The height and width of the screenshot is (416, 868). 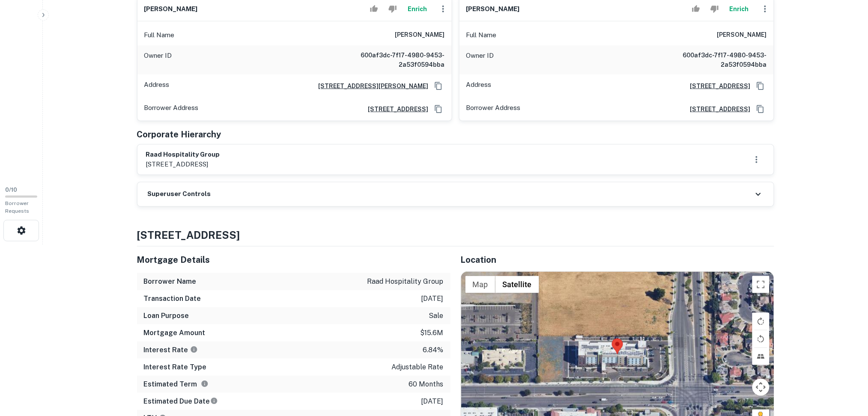 I want to click on p: adjustable rate, so click(x=418, y=367).